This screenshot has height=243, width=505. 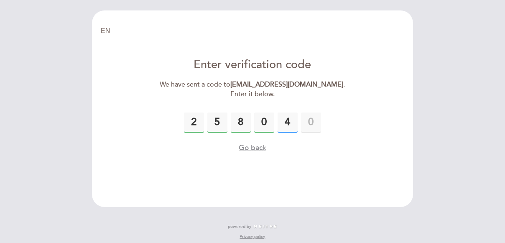 I want to click on button: Go back, so click(x=253, y=148).